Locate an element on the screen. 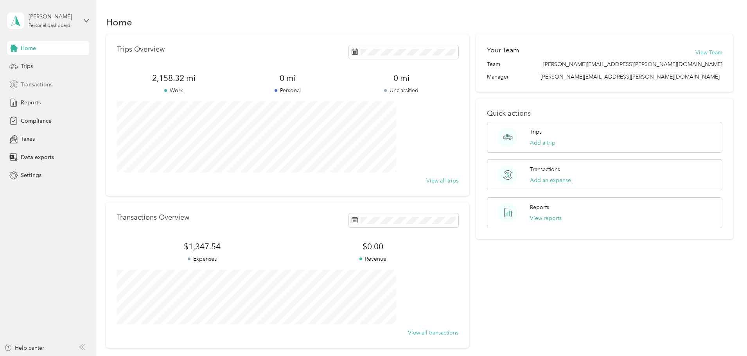  p: Transactions is located at coordinates (544, 169).